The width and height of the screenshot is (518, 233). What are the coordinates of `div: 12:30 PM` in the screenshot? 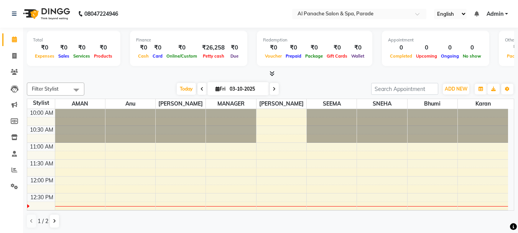 It's located at (42, 197).